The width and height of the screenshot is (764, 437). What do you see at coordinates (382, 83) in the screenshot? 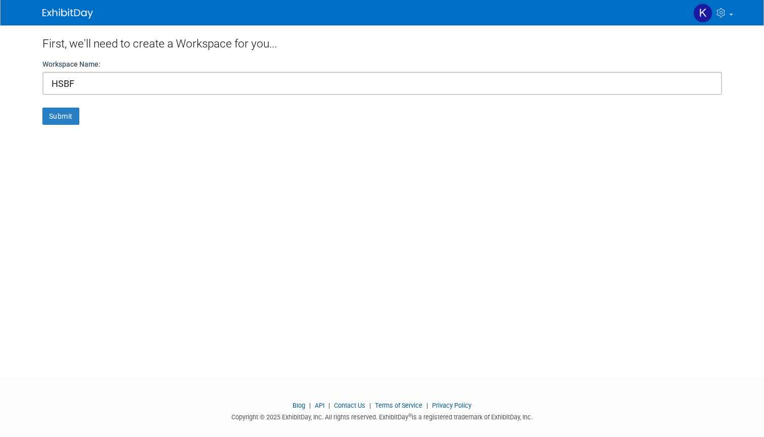
I see `input: Name of your organization` at bounding box center [382, 83].